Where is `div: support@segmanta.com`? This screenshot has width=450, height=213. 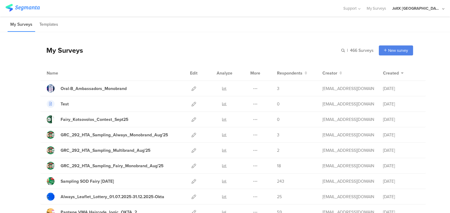 div: support@segmanta.com is located at coordinates (348, 104).